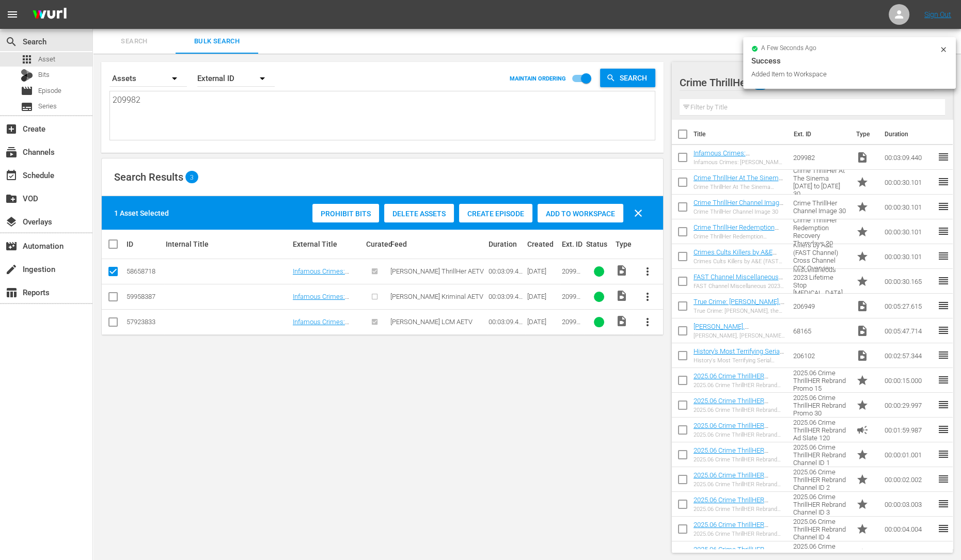  What do you see at coordinates (938, 14) in the screenshot?
I see `a: Sign Out` at bounding box center [938, 14].